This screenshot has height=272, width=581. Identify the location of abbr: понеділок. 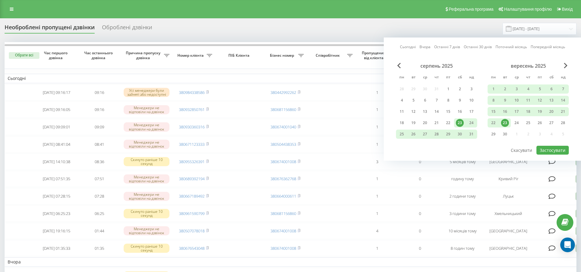
(493, 78).